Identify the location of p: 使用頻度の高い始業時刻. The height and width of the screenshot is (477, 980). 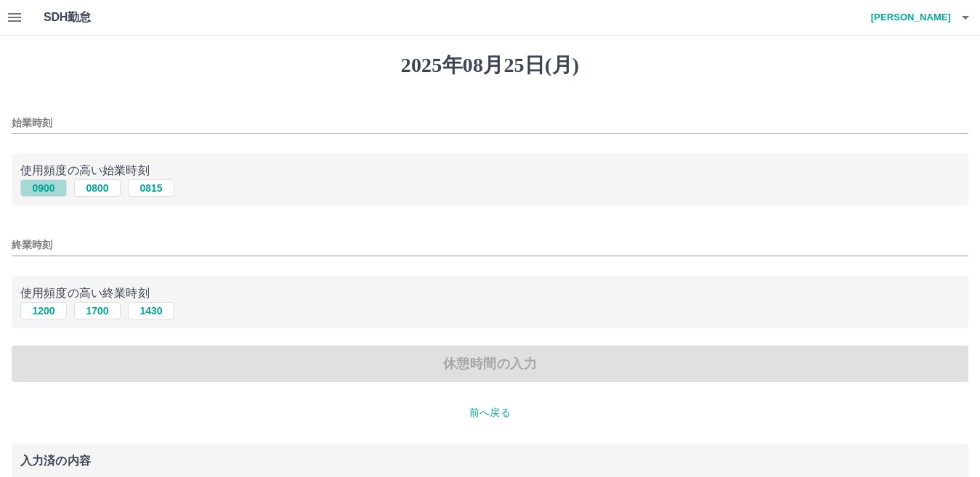
(490, 171).